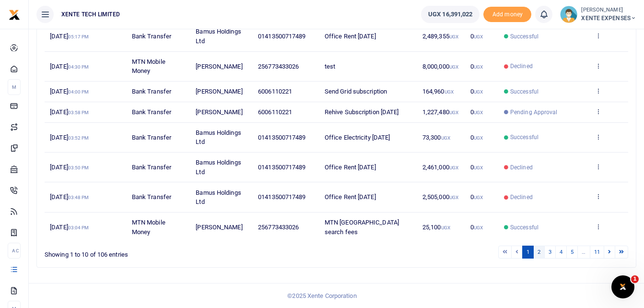 Image resolution: width=644 pixels, height=308 pixels. What do you see at coordinates (528, 252) in the screenshot?
I see `a: 1` at bounding box center [528, 252].